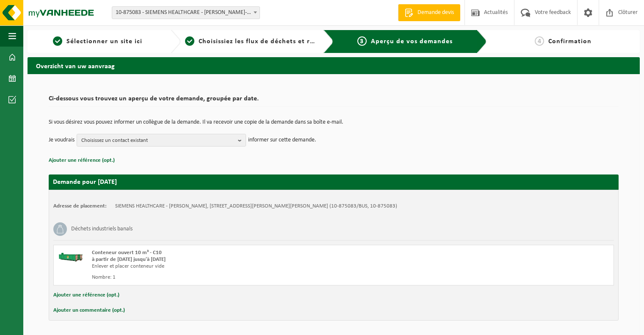  I want to click on span: 3, so click(362, 41).